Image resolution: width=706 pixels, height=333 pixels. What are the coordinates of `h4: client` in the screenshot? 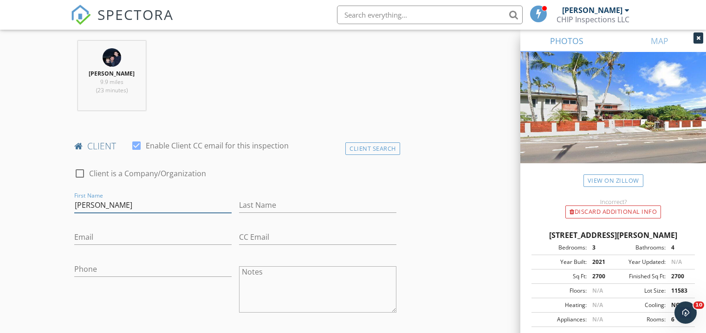 It's located at (235, 146).